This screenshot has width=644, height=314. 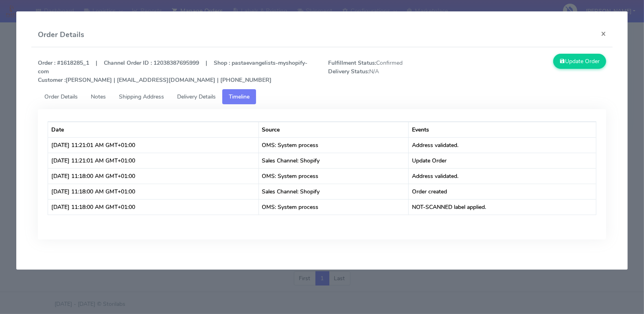 I want to click on th: Source, so click(x=334, y=130).